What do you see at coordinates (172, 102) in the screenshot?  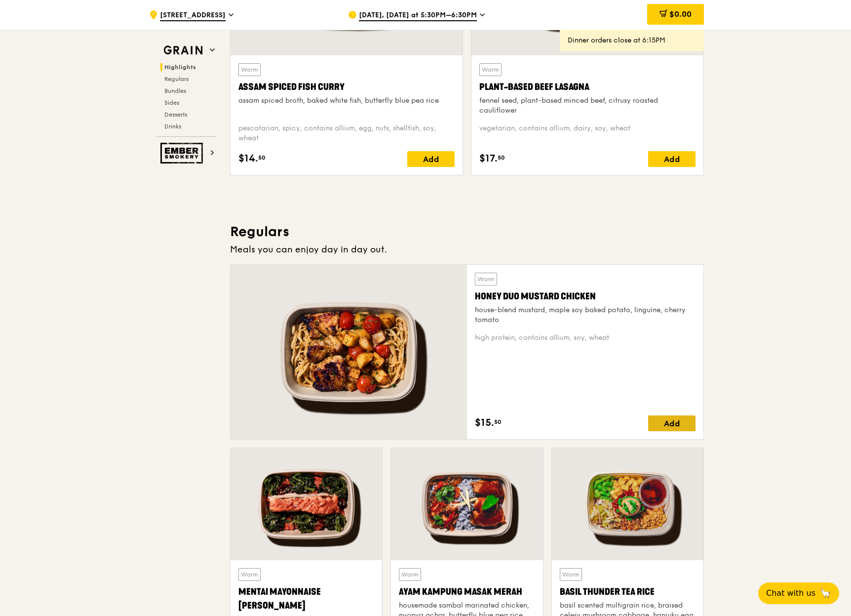 I see `span: Sides` at bounding box center [172, 102].